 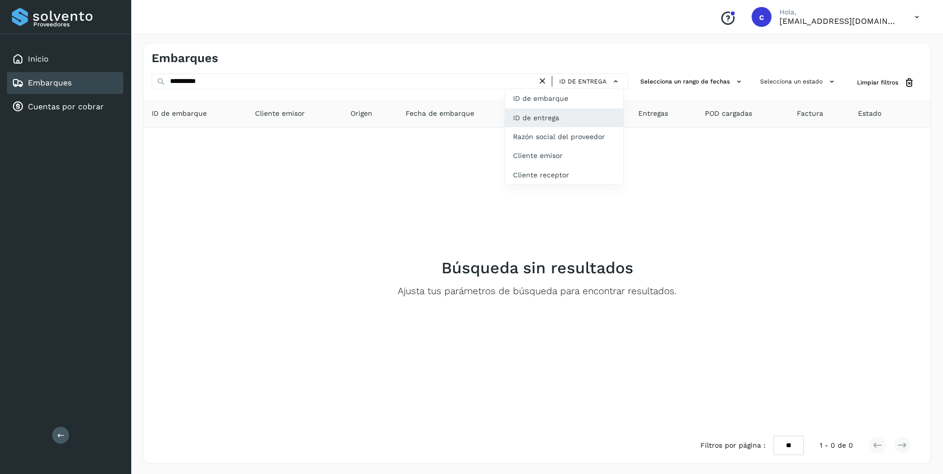 I want to click on p: clarisa_flores@fragua.com.mx, so click(x=839, y=21).